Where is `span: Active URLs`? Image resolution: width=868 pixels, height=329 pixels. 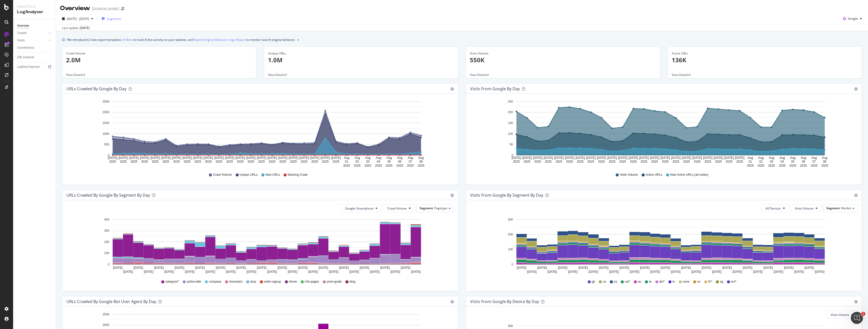
span: Active URLs is located at coordinates (654, 175).